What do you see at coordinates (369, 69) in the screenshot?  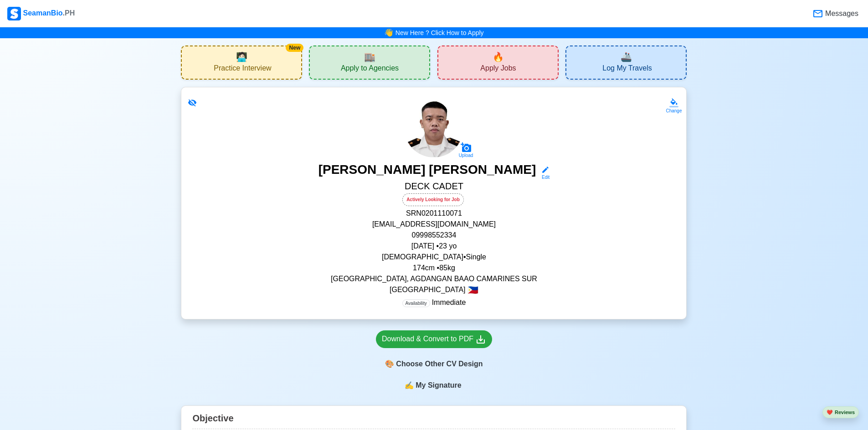 I see `span: Apply to Agencies` at bounding box center [369, 69].